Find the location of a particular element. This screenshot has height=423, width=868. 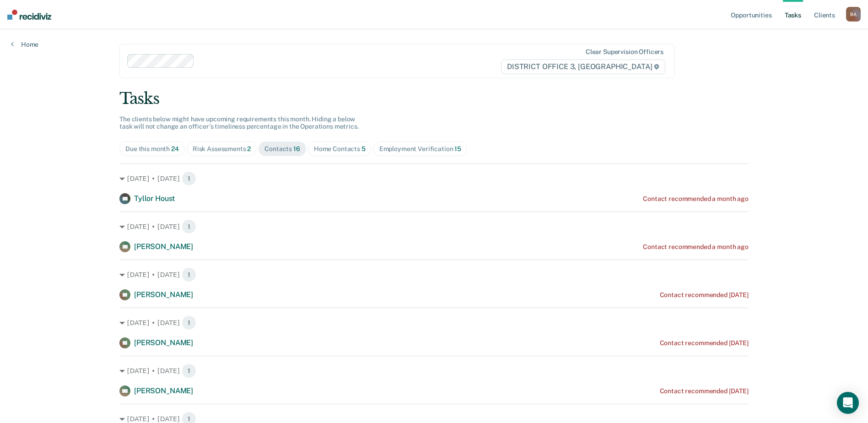

span: 15 is located at coordinates (458, 149).